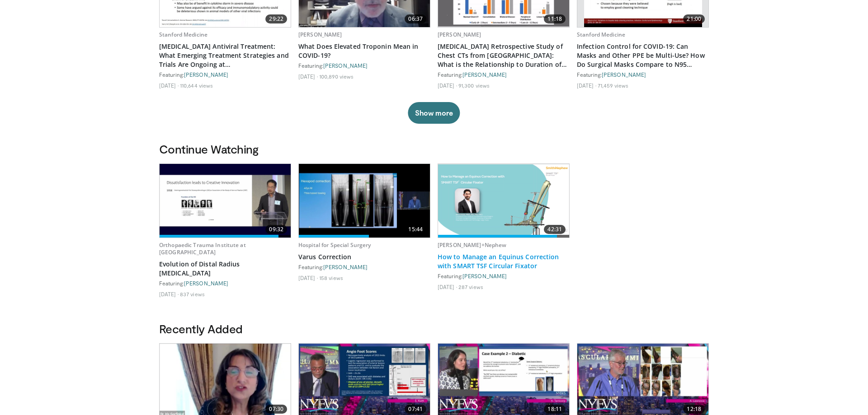 The width and height of the screenshot is (868, 415). Describe the element at coordinates (276, 409) in the screenshot. I see `span: 07:30` at that location.